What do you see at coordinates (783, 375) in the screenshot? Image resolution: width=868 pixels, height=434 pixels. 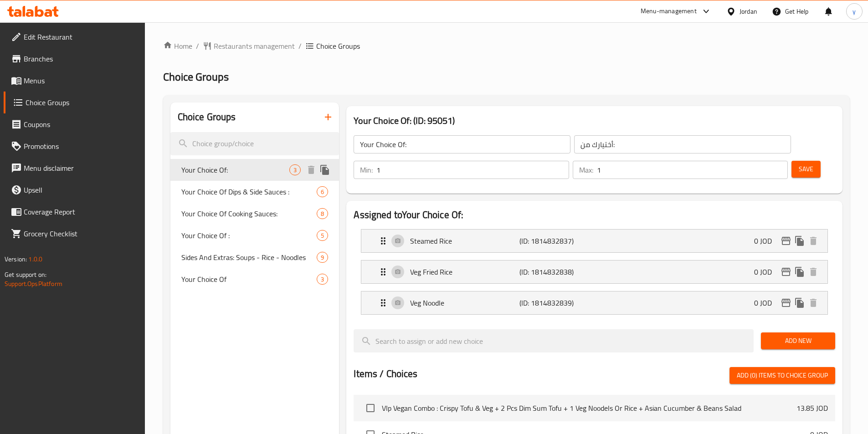 I see `span: Add (0) items to choice group` at bounding box center [783, 375].